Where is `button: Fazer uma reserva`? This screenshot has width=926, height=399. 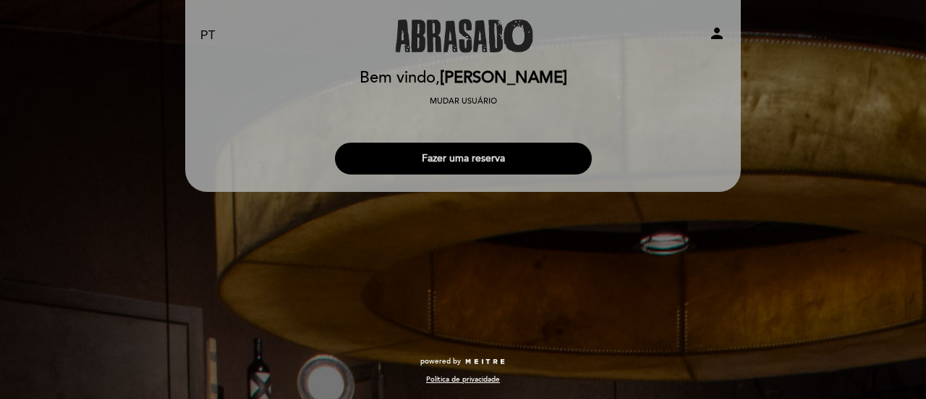
button: Fazer uma reserva is located at coordinates (463, 159).